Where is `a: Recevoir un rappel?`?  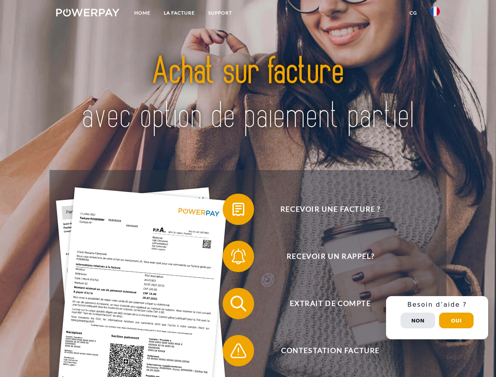 a: Recevoir un rappel? is located at coordinates (325, 256).